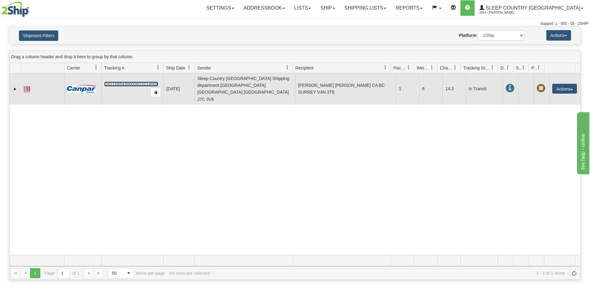  What do you see at coordinates (38, 36) in the screenshot?
I see `button: Shipment Filters` at bounding box center [38, 36].